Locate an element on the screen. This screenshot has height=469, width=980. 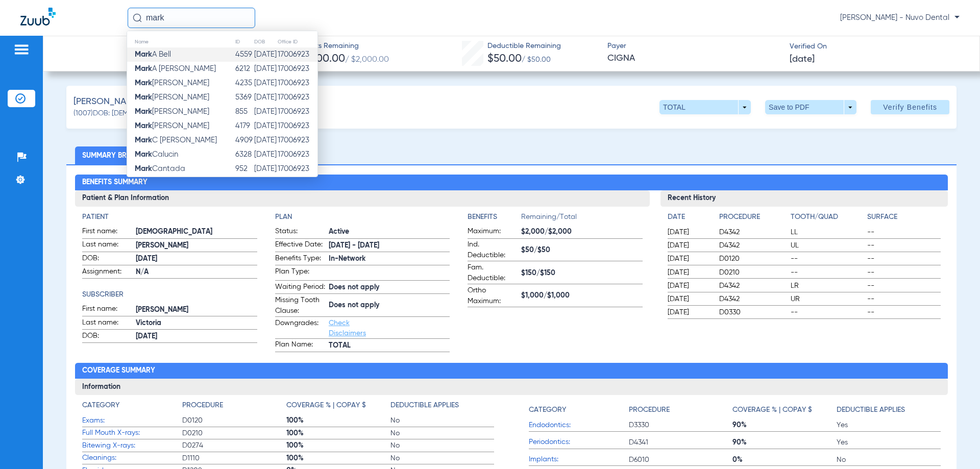
app-breakdown-title: Category is located at coordinates (132, 407).